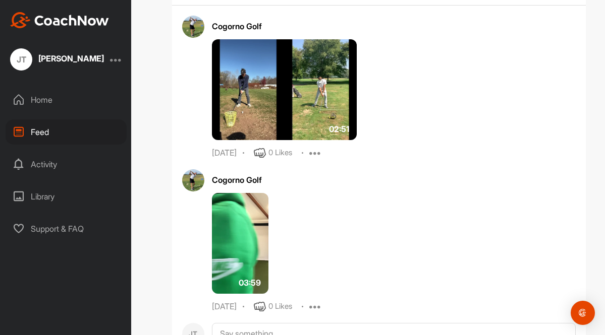 The width and height of the screenshot is (605, 335). Describe the element at coordinates (66, 197) in the screenshot. I see `div: Library` at that location.